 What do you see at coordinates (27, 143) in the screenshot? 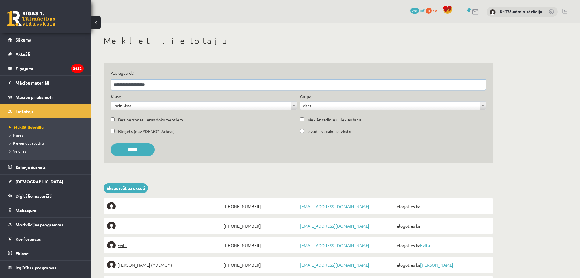
I see `span: Pievienot lietotāju` at bounding box center [27, 143].